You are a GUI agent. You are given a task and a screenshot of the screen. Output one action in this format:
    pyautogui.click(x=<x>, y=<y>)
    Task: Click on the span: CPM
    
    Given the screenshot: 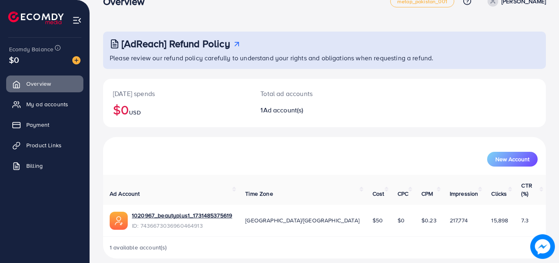 What is the action you would take?
    pyautogui.click(x=427, y=194)
    